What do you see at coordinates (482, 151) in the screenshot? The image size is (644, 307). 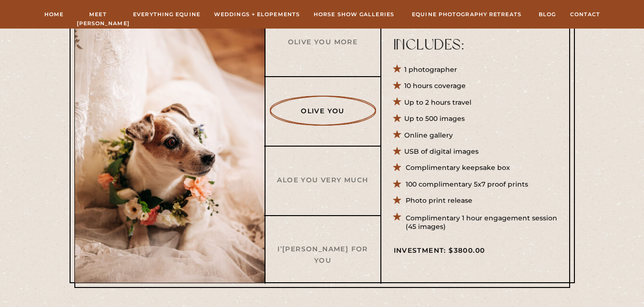 I see `p: USB of digital images` at bounding box center [482, 151].